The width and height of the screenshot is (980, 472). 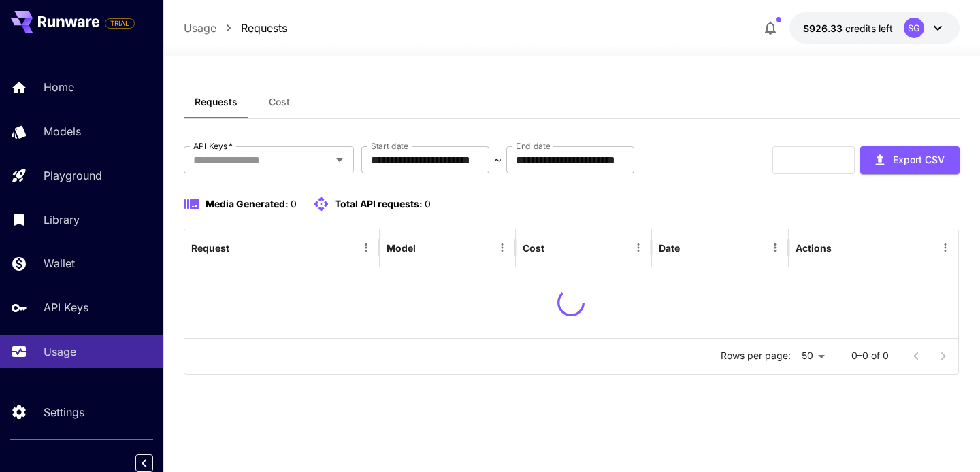 I want to click on span: Add your payment card to enable full platform functionality., so click(x=120, y=23).